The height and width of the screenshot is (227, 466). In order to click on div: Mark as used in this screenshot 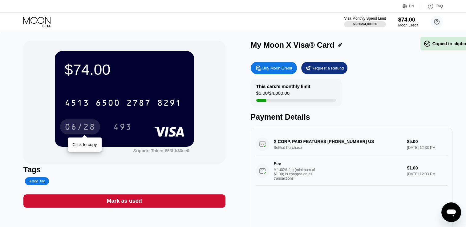, I will do `click(124, 201)`.